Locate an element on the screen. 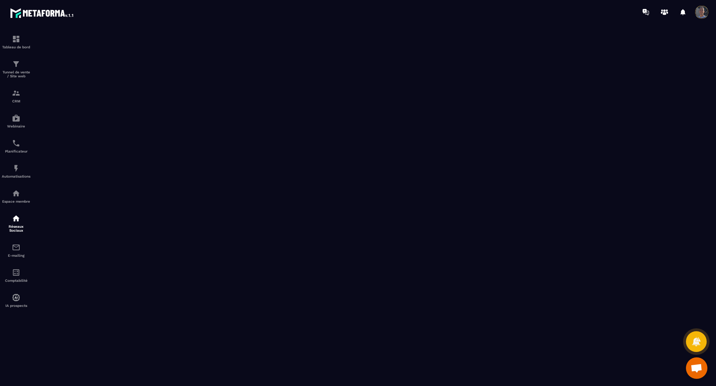 The image size is (716, 386). p: Comptabilité is located at coordinates (16, 280).